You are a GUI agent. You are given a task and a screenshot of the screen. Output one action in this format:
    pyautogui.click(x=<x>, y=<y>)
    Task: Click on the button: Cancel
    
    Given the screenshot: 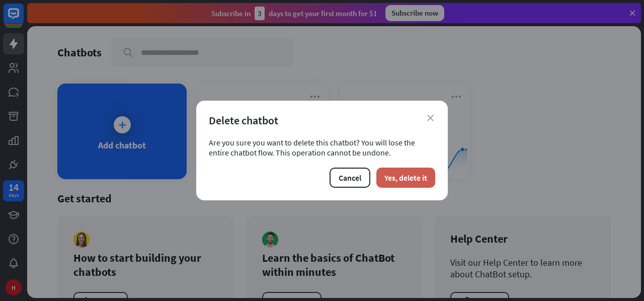 What is the action you would take?
    pyautogui.click(x=350, y=178)
    